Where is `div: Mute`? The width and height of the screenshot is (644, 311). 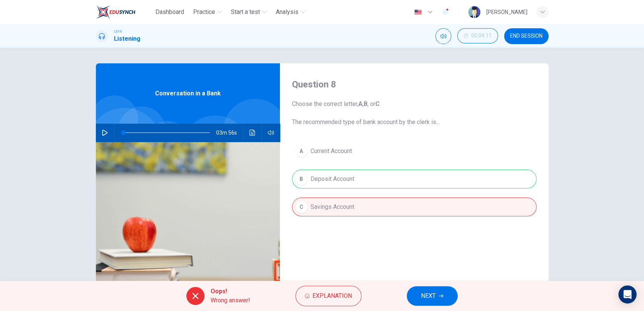
div: Mute is located at coordinates (443, 36).